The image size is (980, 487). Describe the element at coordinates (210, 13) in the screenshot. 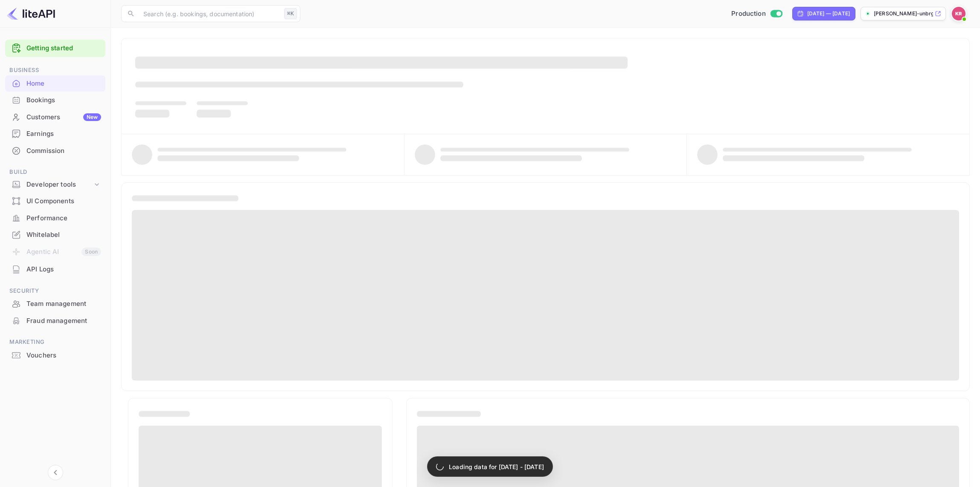

I see `input: Search (e.g. bookings, documentation)` at that location.